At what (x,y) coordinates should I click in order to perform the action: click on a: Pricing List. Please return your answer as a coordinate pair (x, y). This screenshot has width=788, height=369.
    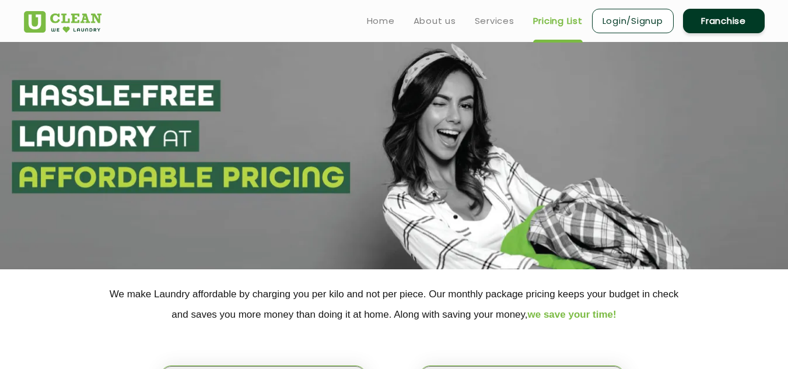
    Looking at the image, I should click on (557, 21).